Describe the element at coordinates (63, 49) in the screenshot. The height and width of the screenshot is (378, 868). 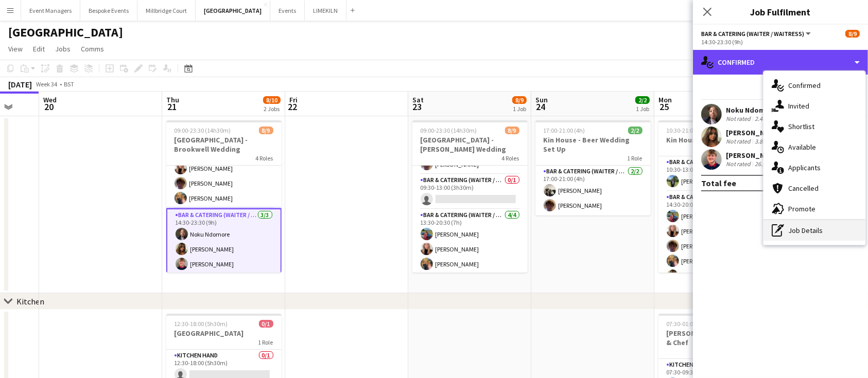
I see `a: Jobs` at that location.